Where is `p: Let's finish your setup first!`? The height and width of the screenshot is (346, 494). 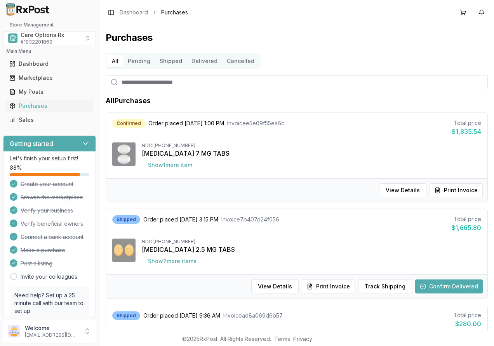 p: Let's finish your setup first! is located at coordinates (49, 158).